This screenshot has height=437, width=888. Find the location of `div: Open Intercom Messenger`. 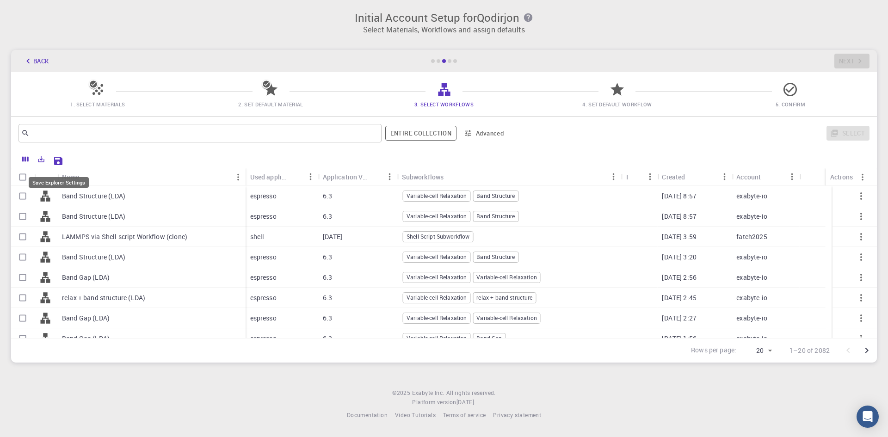

div: Open Intercom Messenger is located at coordinates (868, 417).